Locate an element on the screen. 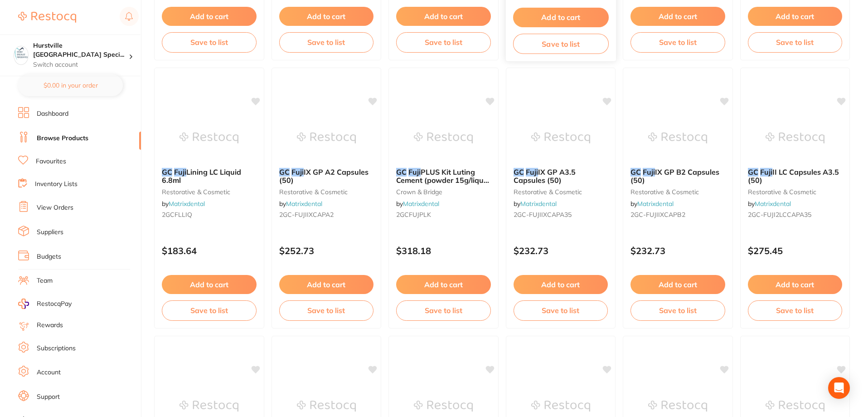  img: Restocq Logo is located at coordinates (47, 17).